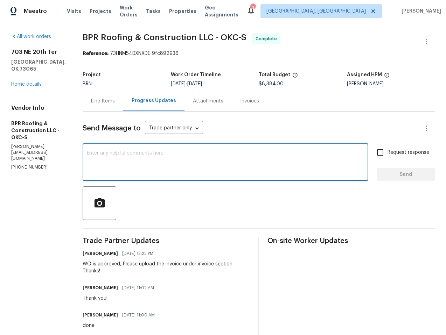  Describe the element at coordinates (129, 11) in the screenshot. I see `span: Work Orders` at that location.